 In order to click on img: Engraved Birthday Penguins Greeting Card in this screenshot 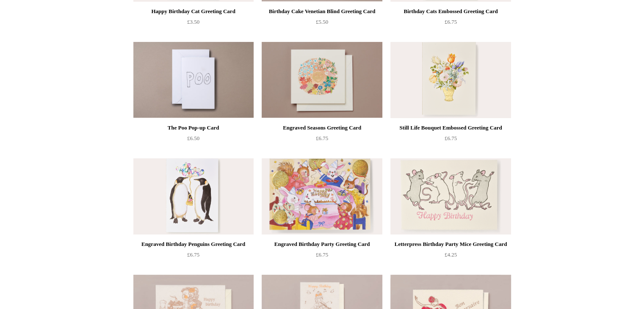, I will do `click(194, 197)`.